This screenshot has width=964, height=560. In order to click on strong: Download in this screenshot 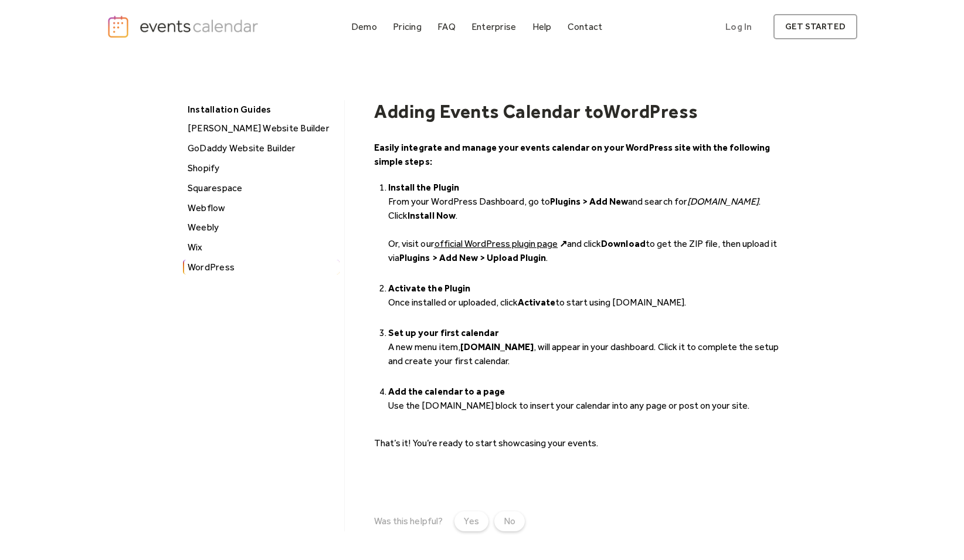, I will do `click(623, 243)`.